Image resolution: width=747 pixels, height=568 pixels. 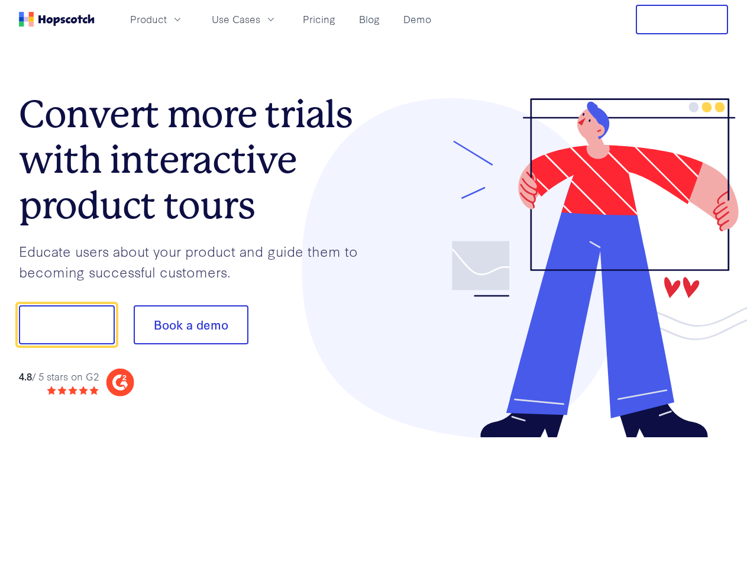 What do you see at coordinates (191, 325) in the screenshot?
I see `a: Book a demo` at bounding box center [191, 325].